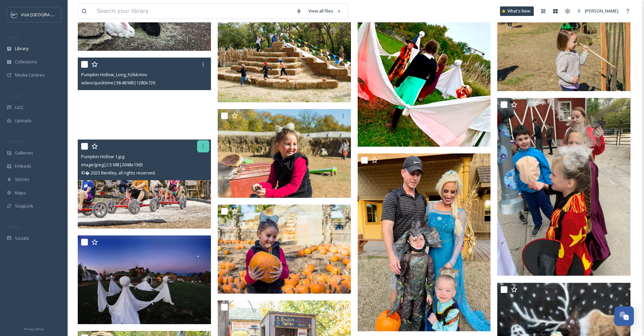 This screenshot has width=644, height=336. What do you see at coordinates (424, 242) in the screenshot?
I see `img: elsa4.jpg` at bounding box center [424, 242].